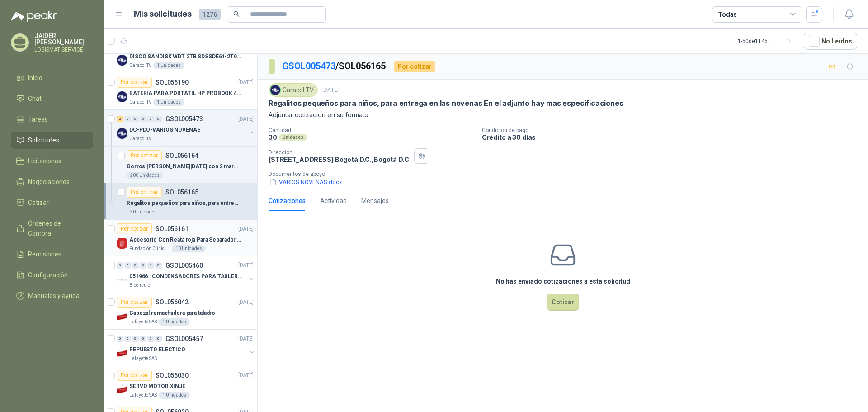 The height and width of the screenshot is (412, 868). I want to click on a: Inicio, so click(52, 78).